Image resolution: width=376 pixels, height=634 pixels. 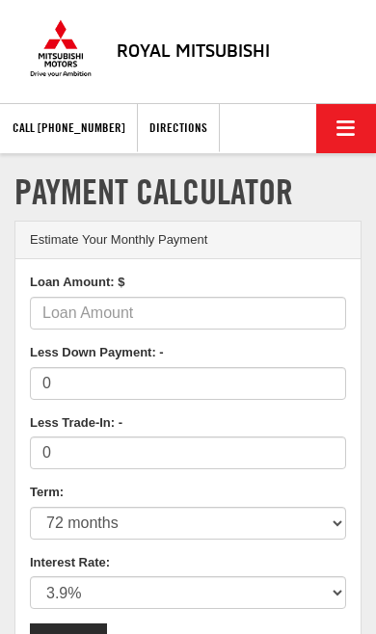 I want to click on a: Directions, so click(x=178, y=127).